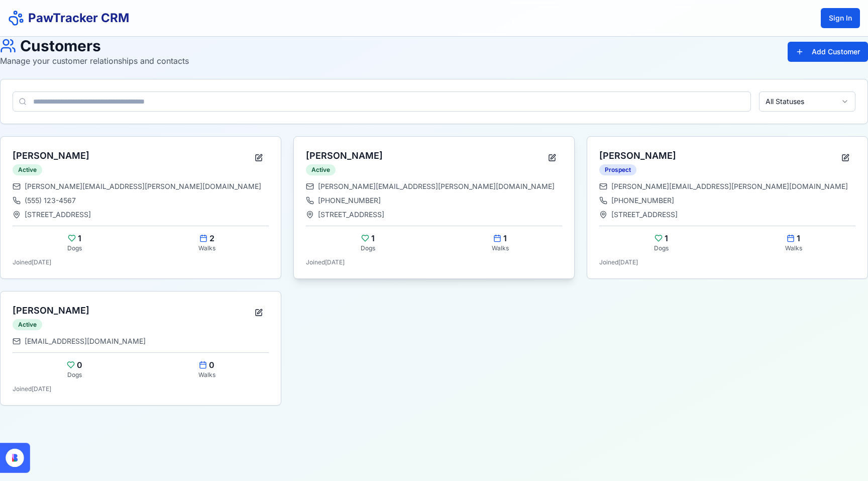 The height and width of the screenshot is (481, 868). What do you see at coordinates (840, 18) in the screenshot?
I see `button: Sign In` at bounding box center [840, 18].